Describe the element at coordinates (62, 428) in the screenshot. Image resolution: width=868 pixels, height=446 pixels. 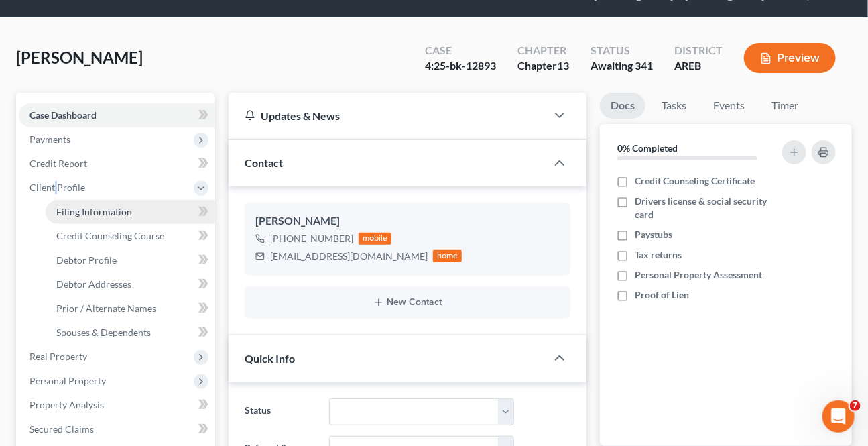
I see `span: Secured Claims` at that location.